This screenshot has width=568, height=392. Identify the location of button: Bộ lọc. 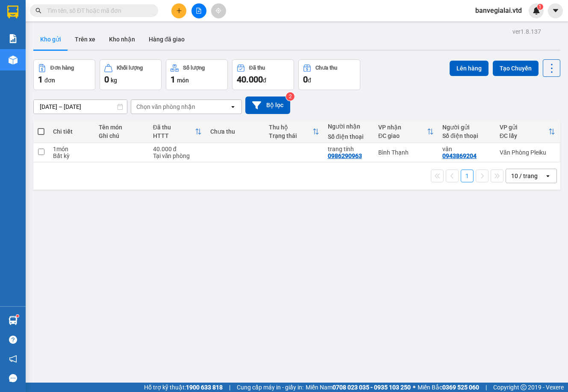
(268, 105).